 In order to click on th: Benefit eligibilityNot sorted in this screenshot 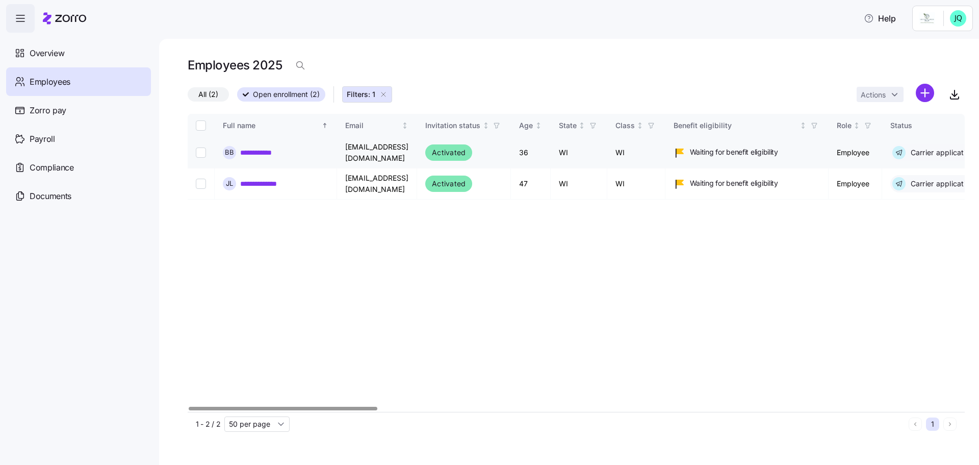, I will do `click(747, 125)`.